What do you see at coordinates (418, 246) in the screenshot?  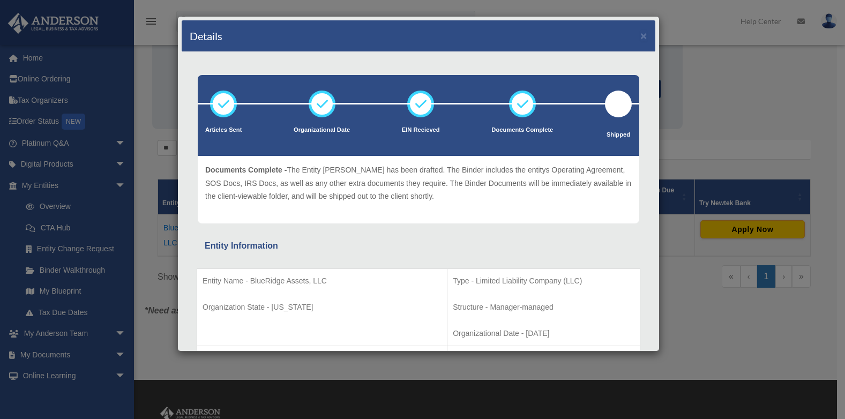 I see `div: Entity Information` at bounding box center [418, 246].